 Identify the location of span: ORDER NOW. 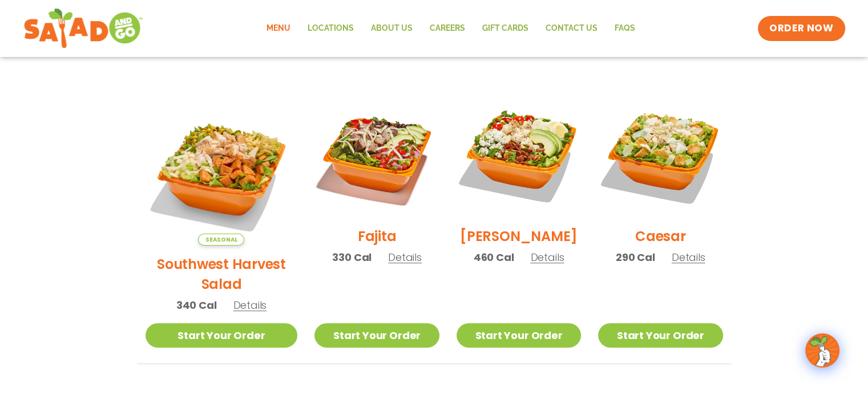
(801, 28).